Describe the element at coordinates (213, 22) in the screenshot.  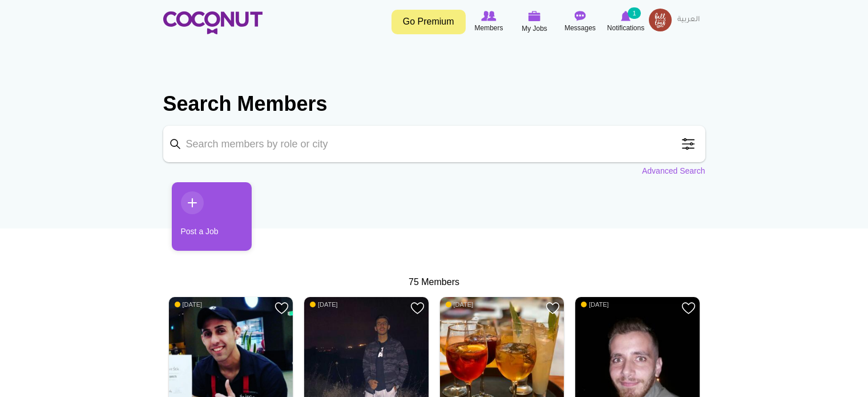
I see `img: Home` at that location.